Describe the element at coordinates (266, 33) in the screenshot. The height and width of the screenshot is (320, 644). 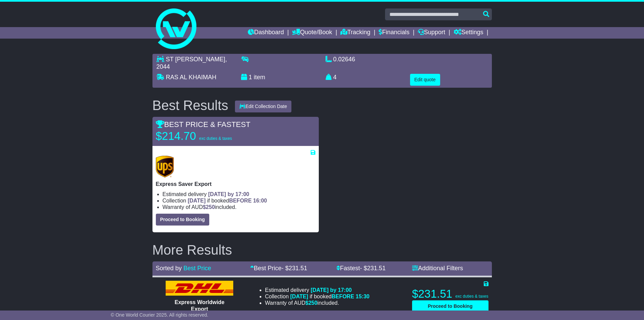
I see `a: Dashboard` at that location.